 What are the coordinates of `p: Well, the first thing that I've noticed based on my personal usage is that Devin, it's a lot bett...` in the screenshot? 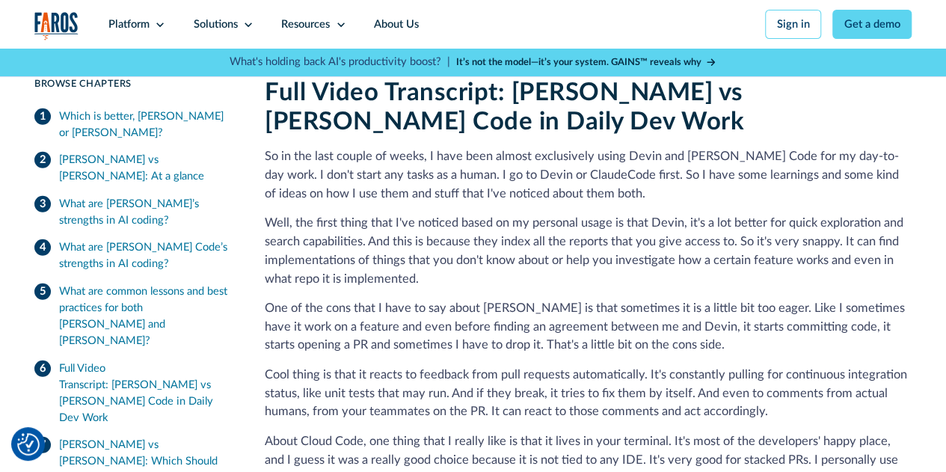 It's located at (588, 251).